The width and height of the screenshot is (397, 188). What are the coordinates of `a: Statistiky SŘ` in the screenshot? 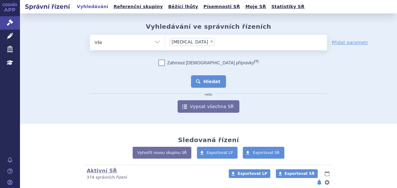 It's located at (288, 7).